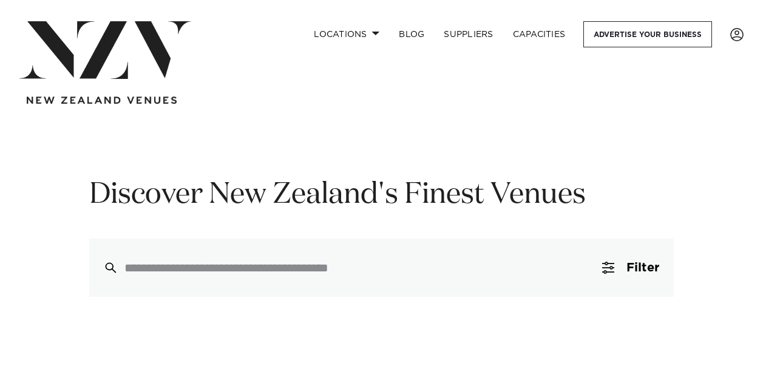  What do you see at coordinates (381, 195) in the screenshot?
I see `h1: Discover New Zealand's Finest Venues` at bounding box center [381, 195].